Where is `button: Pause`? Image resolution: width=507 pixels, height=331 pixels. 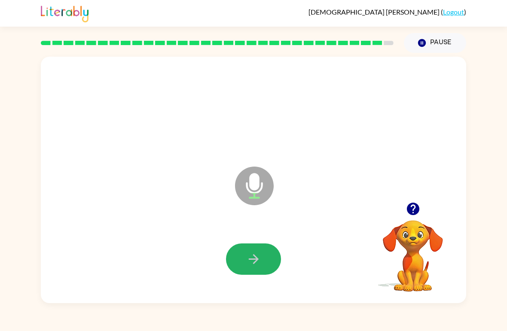 button: Pause is located at coordinates (435, 43).